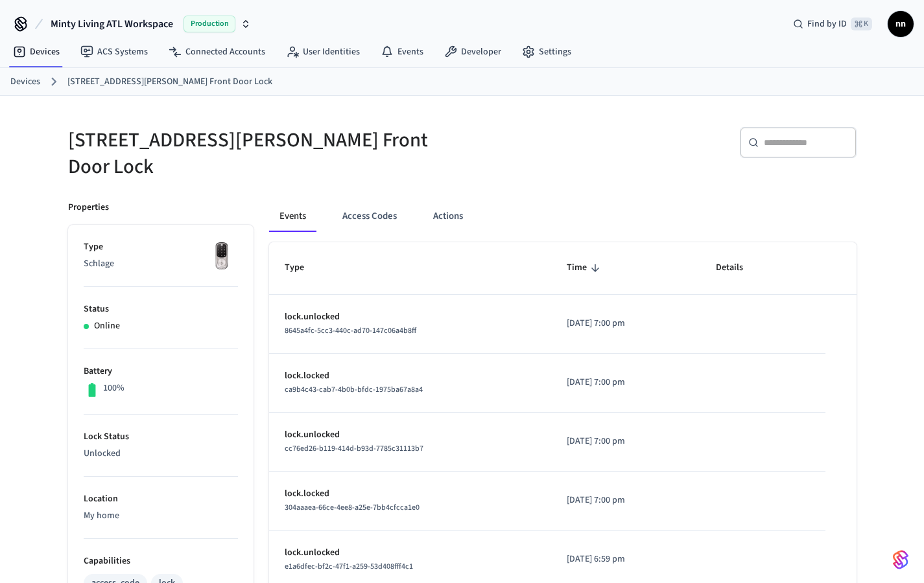 This screenshot has width=924, height=583. I want to click on span: Minty Living ATL Workspace, so click(112, 24).